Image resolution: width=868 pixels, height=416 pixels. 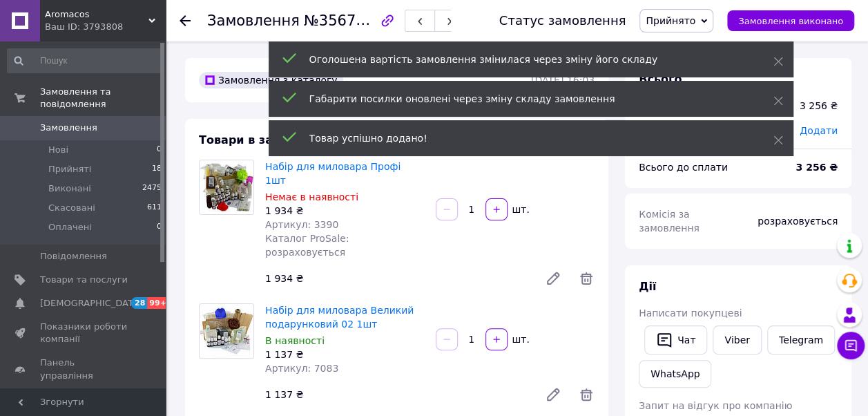 What do you see at coordinates (816, 167) in the screenshot?
I see `b: 3 256 ₴` at bounding box center [816, 167].